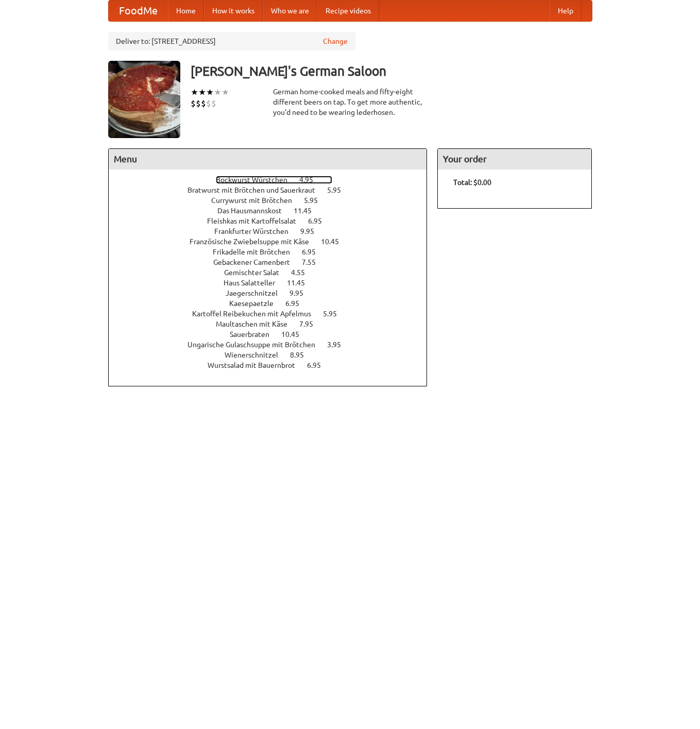 The image size is (700, 729). Describe the element at coordinates (256, 200) in the screenshot. I see `span: Currywurst mit Brötchen` at that location.